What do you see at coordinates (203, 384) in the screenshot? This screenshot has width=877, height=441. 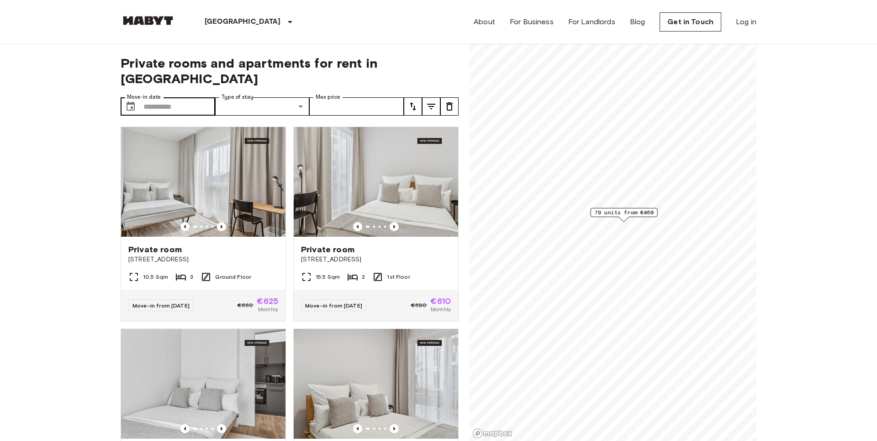 I see `img: Marketing picture of unit DE-13-001-108-002` at bounding box center [203, 384].